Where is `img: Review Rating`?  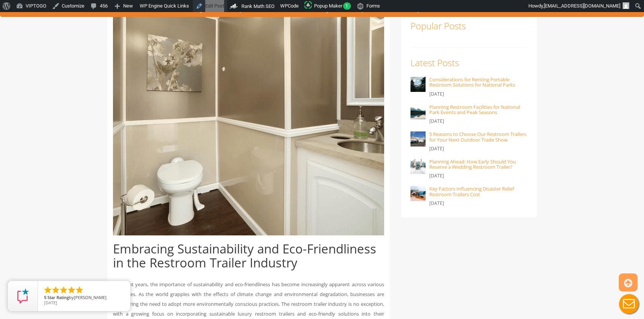
img: Review Rating is located at coordinates (23, 296).